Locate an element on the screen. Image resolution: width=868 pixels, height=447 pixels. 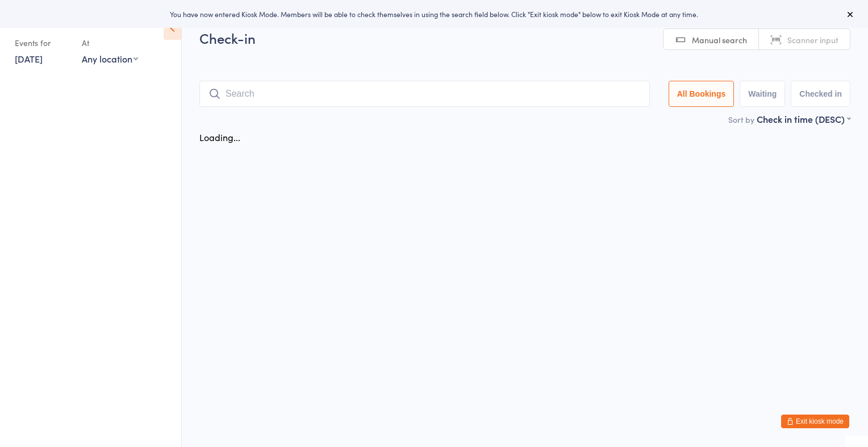
button: Checked in is located at coordinates (820, 94).